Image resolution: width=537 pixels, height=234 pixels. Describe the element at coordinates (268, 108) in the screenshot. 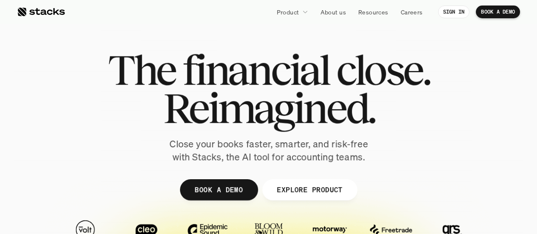

I see `span: Reimagined.` at that location.